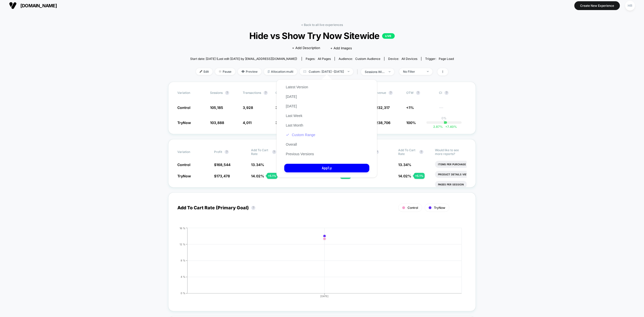 The height and width of the screenshot is (317, 644). Describe the element at coordinates (440, 58) in the screenshot. I see `div: Trigger:` at that location.